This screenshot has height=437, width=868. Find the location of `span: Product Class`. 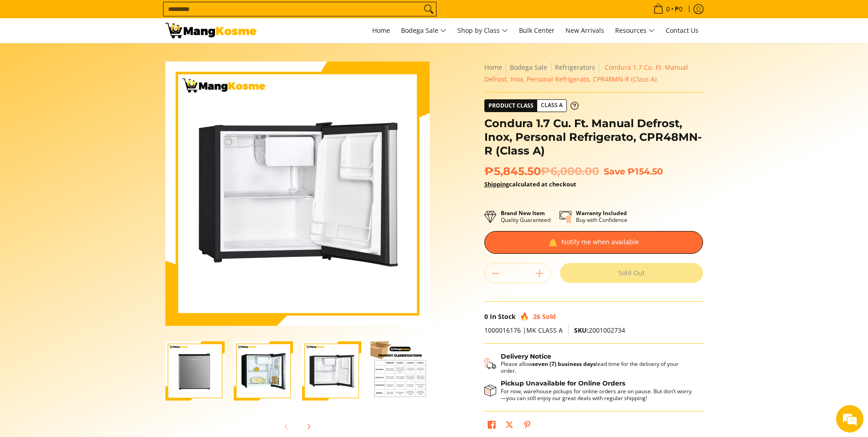

span: Product Class is located at coordinates (511, 106).